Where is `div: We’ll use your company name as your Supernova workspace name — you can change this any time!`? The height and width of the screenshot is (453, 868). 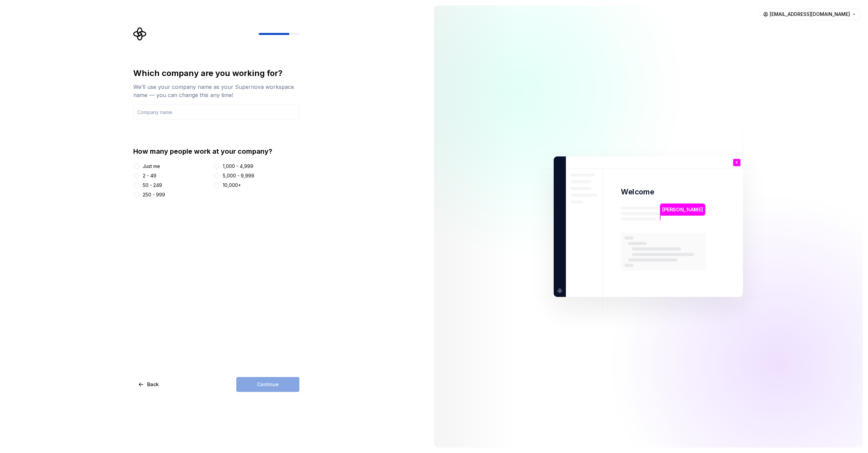 div: We’ll use your company name as your Supernova workspace name — you can change this any time! is located at coordinates (216, 91).